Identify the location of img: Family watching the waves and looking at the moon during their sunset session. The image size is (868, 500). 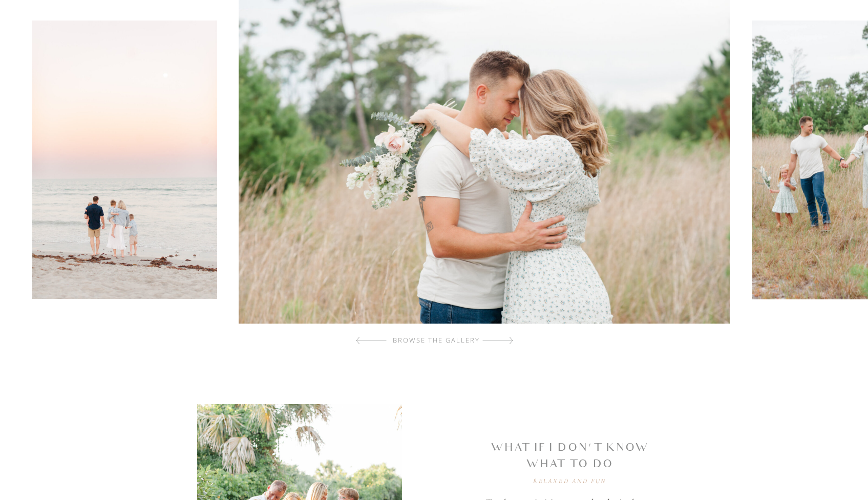
(124, 159).